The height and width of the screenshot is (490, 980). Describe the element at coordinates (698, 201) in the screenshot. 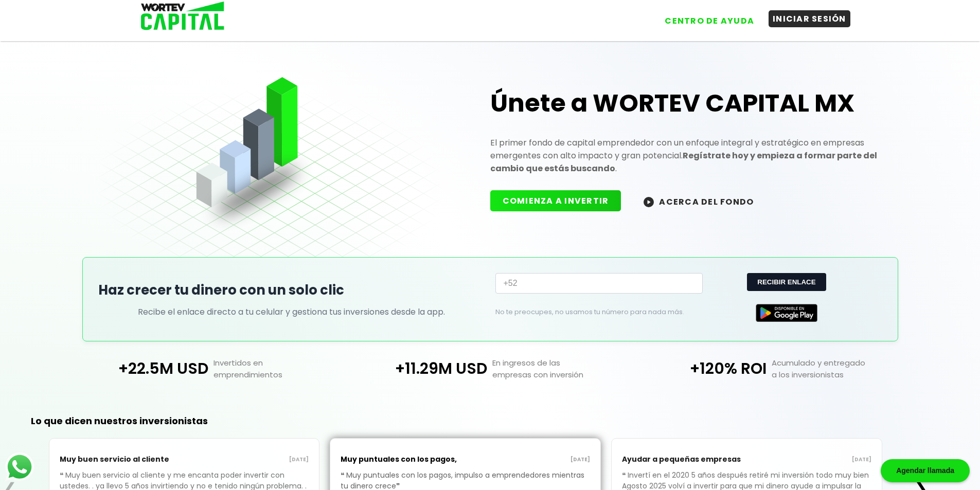

I see `button: ACERCA DEL FONDO` at that location.